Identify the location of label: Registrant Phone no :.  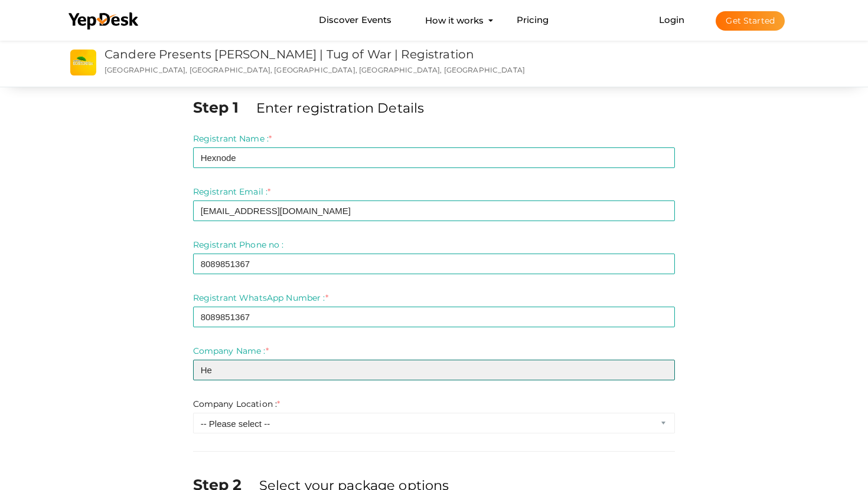
(239, 245).